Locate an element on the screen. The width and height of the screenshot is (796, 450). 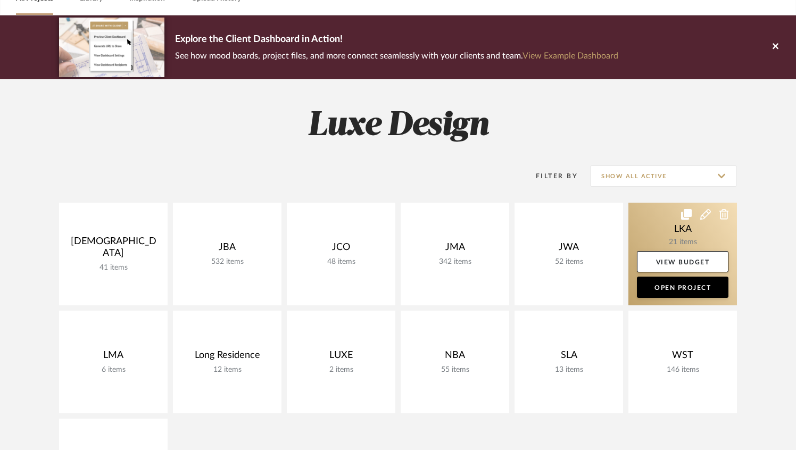
div: 55 items is located at coordinates (455, 370).